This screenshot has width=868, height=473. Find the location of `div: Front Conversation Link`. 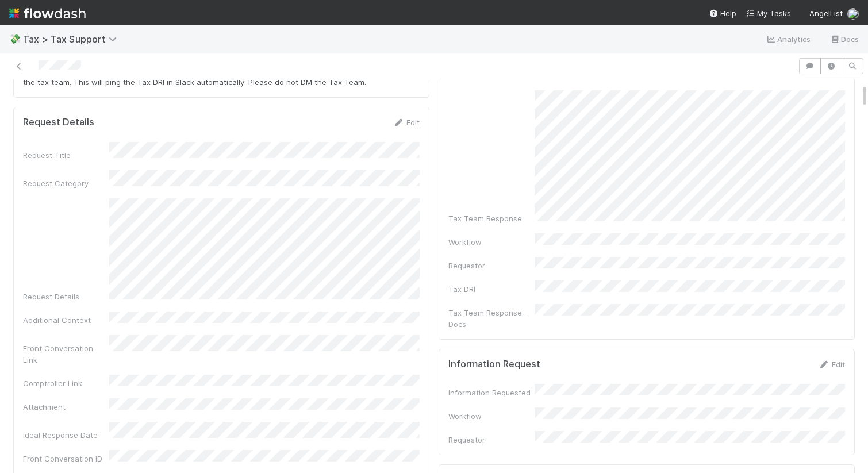

div: Front Conversation Link is located at coordinates (66, 355).